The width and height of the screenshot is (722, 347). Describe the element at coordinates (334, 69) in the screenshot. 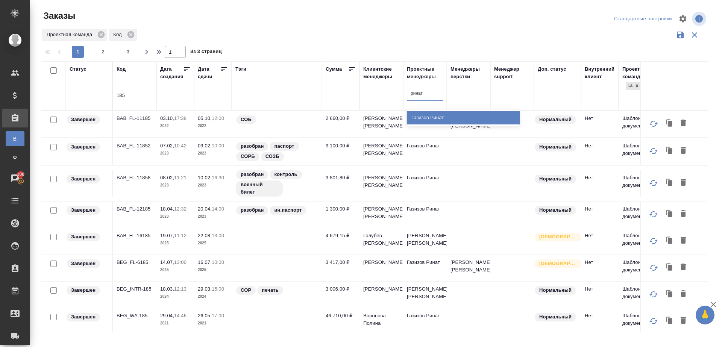

I see `div: Сумма` at that location.